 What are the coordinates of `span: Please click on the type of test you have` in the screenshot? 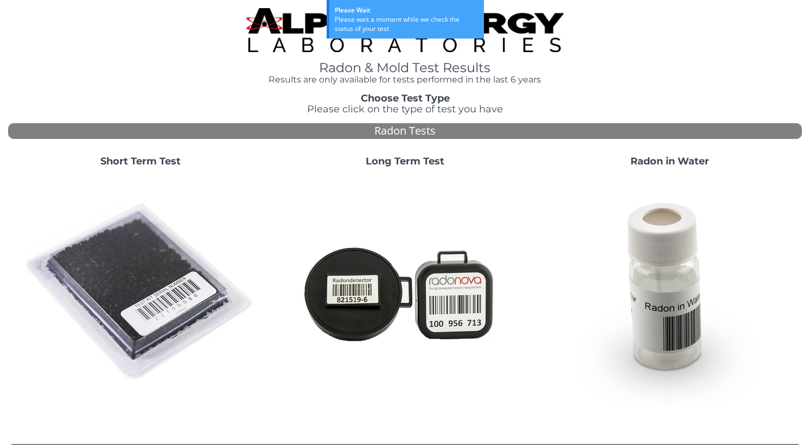 It's located at (405, 109).